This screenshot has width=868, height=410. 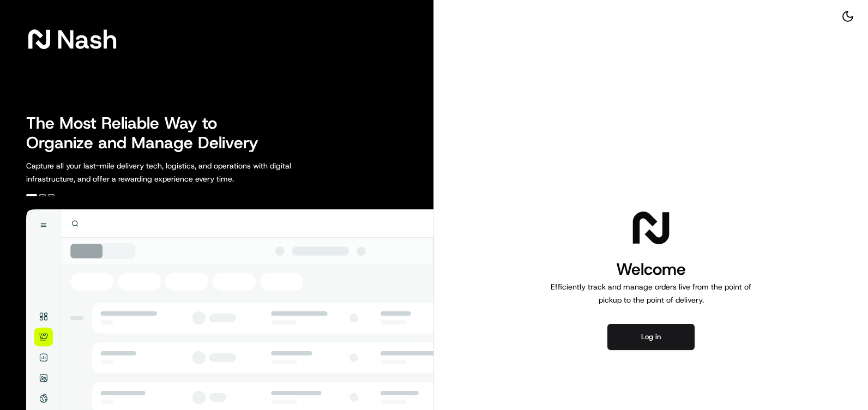 What do you see at coordinates (183, 172) in the screenshot?
I see `p: Capture all your last-mile delivery tech, logistics, and operations with digital infrastructure, ...` at bounding box center [183, 172].